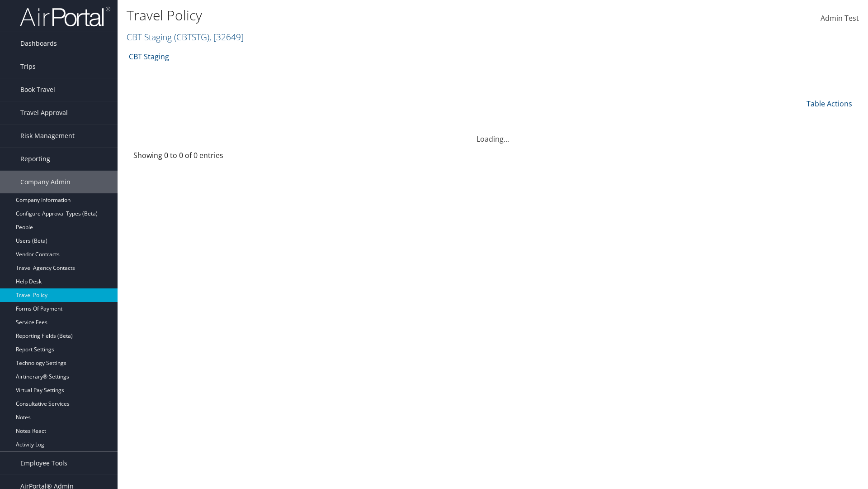 This screenshot has height=489, width=868. What do you see at coordinates (36, 159) in the screenshot?
I see `span: Reporting` at bounding box center [36, 159].